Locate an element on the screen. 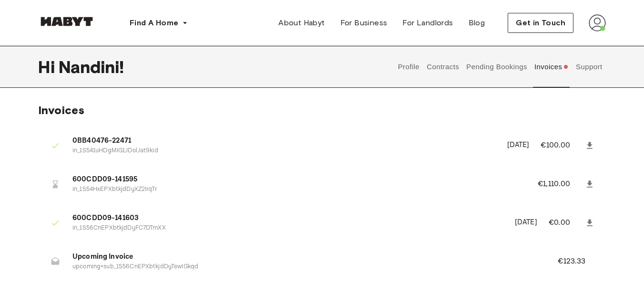  span: Blog is located at coordinates (476, 23).